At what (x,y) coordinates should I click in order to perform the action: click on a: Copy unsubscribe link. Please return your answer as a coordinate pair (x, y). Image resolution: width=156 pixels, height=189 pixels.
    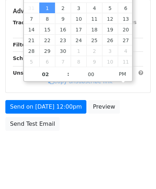
    Looking at the image, I should click on (80, 82).